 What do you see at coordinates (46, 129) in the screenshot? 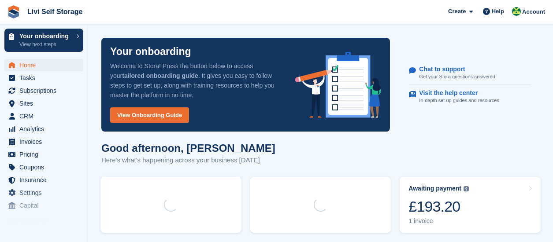
I see `span: Analytics` at bounding box center [46, 129].